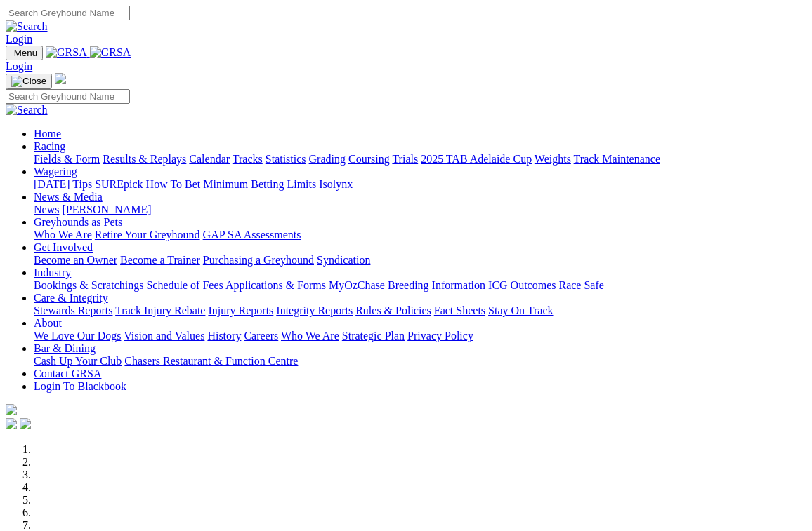  I want to click on span: Menu, so click(26, 53).